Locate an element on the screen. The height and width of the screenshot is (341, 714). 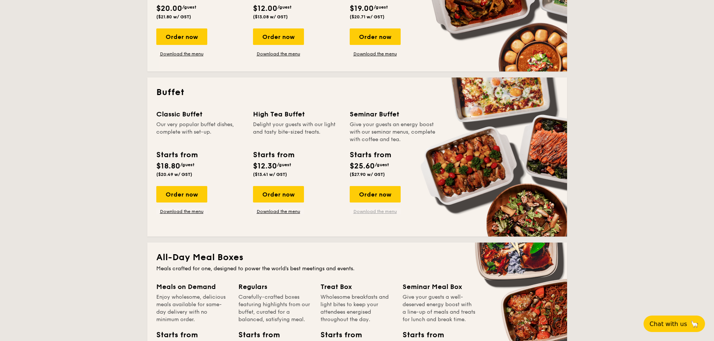
span: ($13.08 w/ GST) is located at coordinates (270, 17).